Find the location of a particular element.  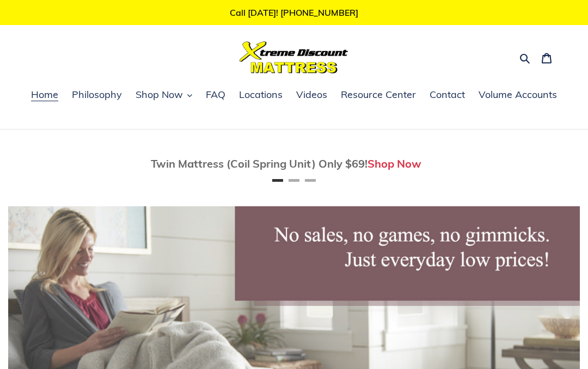

button: Page 3 is located at coordinates (310, 181).